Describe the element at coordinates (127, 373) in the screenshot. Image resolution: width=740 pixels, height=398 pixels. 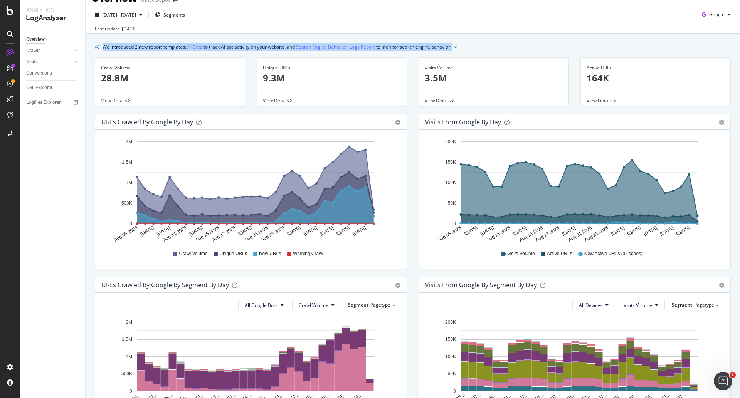
I see `text: 500K` at that location.